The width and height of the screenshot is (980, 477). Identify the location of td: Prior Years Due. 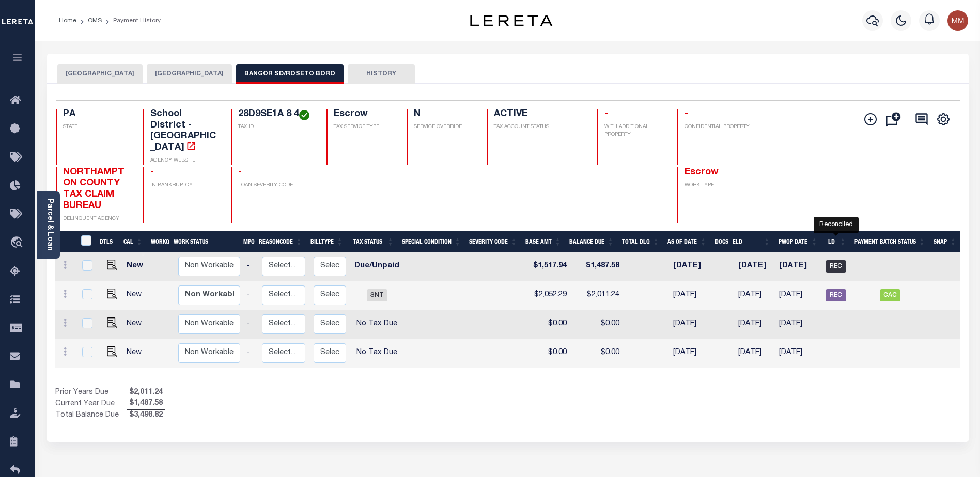
(91, 393).